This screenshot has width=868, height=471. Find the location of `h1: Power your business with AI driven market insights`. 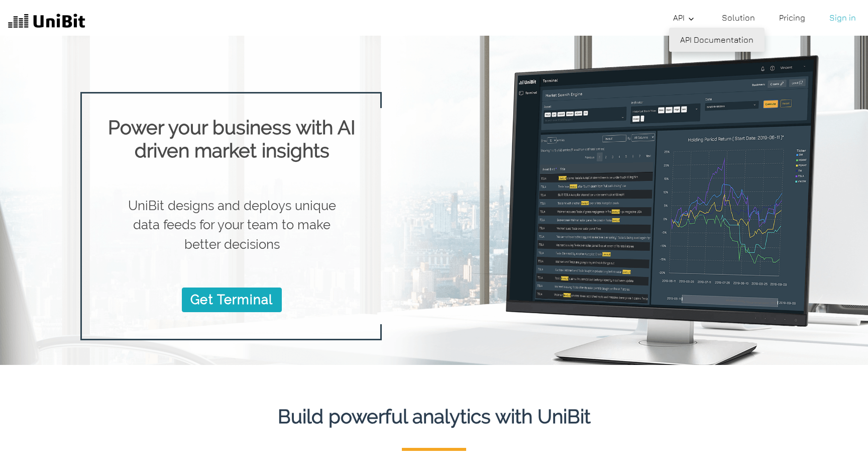

h1: Power your business with AI driven market insights is located at coordinates (231, 139).